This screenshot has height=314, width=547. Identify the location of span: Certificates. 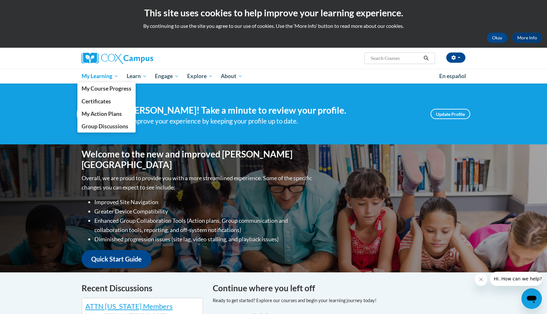
(96, 101).